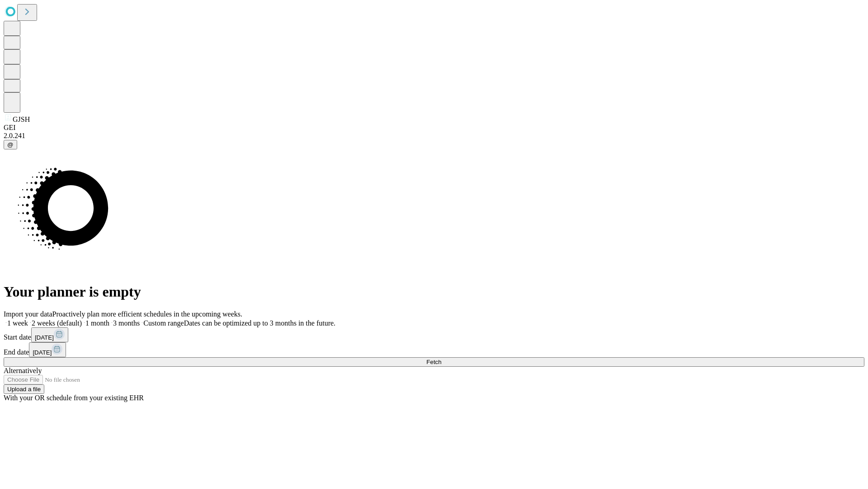  I want to click on span: Proactively plan more efficient schedules in the upcoming weeks., so click(147, 314).